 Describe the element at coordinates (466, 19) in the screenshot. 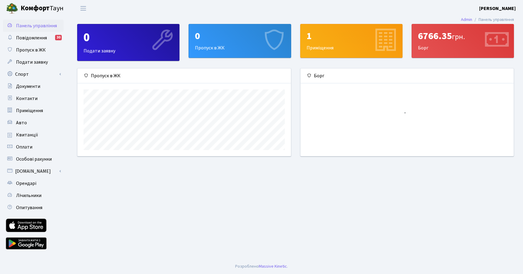

I see `a: Admin` at that location.